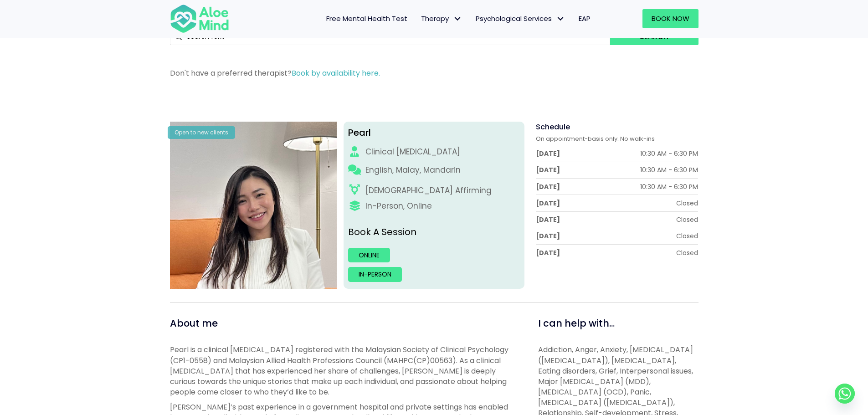  What do you see at coordinates (845, 393) in the screenshot?
I see `a: Whatsapp` at bounding box center [845, 393].